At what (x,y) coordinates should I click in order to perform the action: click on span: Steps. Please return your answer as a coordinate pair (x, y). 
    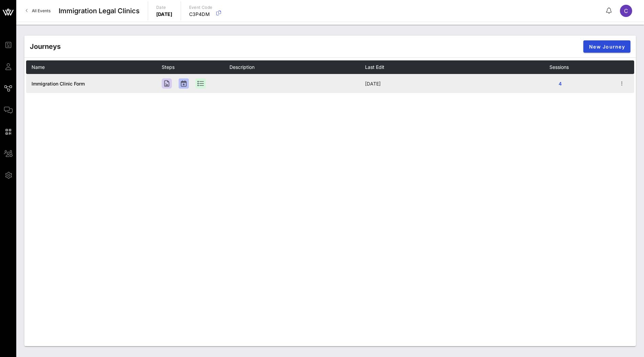
    Looking at the image, I should click on (168, 67).